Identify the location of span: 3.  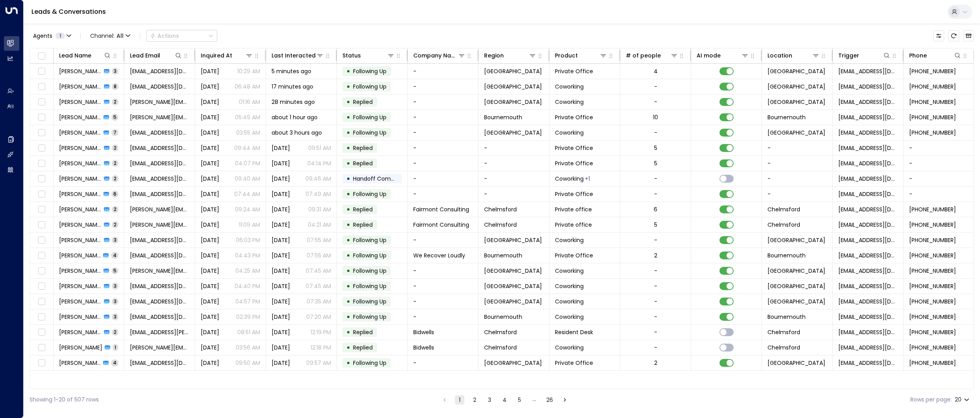
(115, 71).